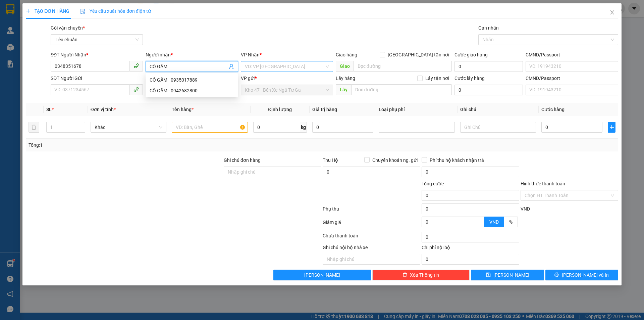 The image size is (644, 320). I want to click on span: 46138_dannhi.tienoanh - In:, so click(80, 31).